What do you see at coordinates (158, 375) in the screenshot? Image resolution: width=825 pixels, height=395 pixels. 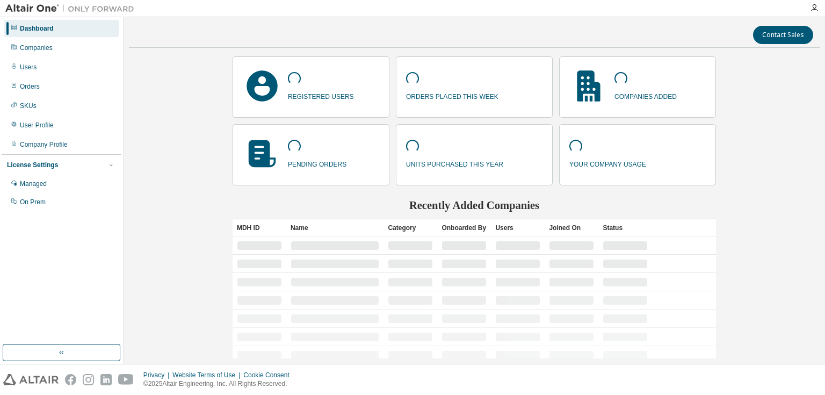 I see `div: Privacy` at bounding box center [158, 375].